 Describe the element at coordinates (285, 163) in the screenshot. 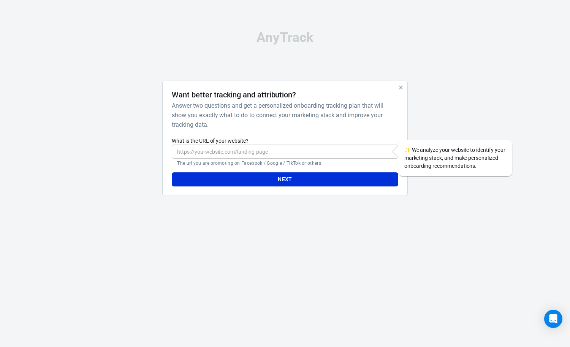

I see `p: The url you are promoting on Facebook / Google / TikTok or others` at that location.